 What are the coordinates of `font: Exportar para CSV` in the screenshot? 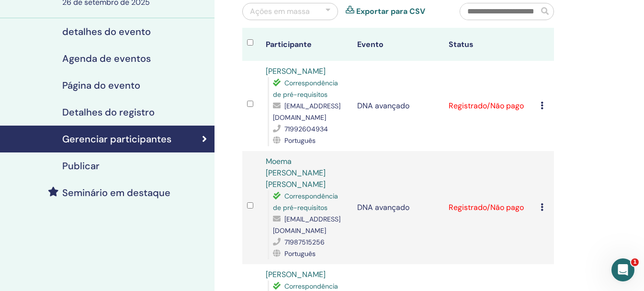 It's located at (391, 11).